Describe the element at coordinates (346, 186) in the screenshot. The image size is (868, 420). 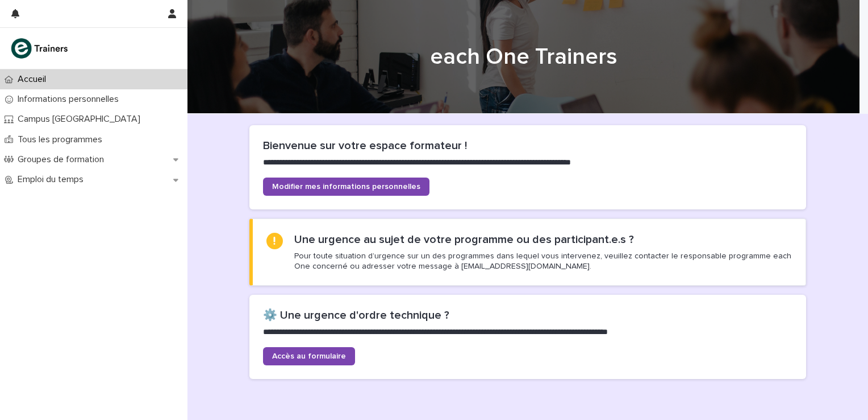
I see `span: Modifier mes informations personnelles` at that location.